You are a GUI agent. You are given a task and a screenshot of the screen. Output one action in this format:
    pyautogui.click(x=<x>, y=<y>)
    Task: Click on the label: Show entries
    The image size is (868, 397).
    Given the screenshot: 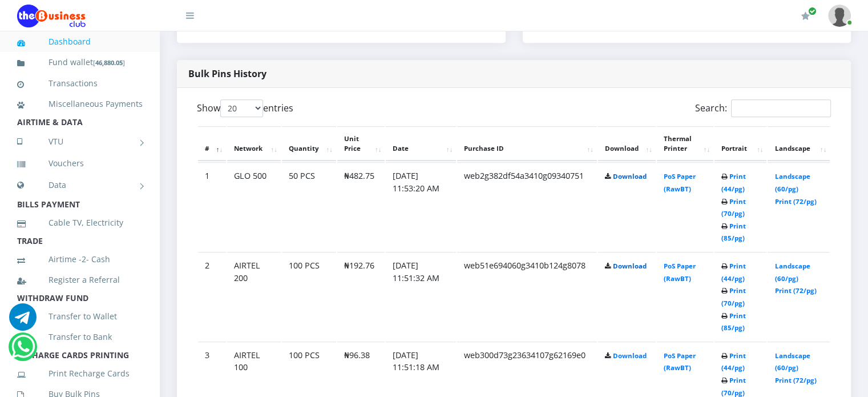 What is the action you would take?
    pyautogui.click(x=245, y=108)
    